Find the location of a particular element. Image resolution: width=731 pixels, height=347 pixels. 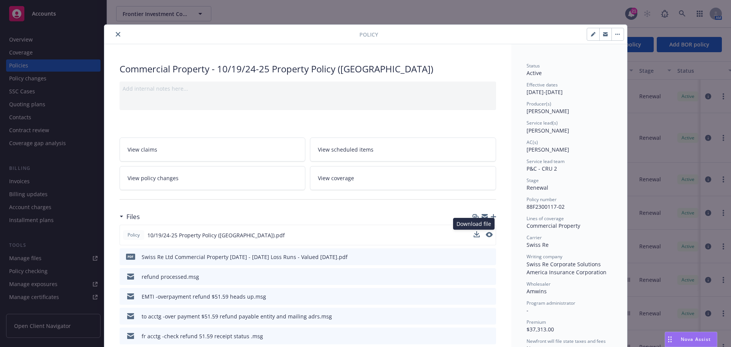

div: Download file is located at coordinates (473, 223).